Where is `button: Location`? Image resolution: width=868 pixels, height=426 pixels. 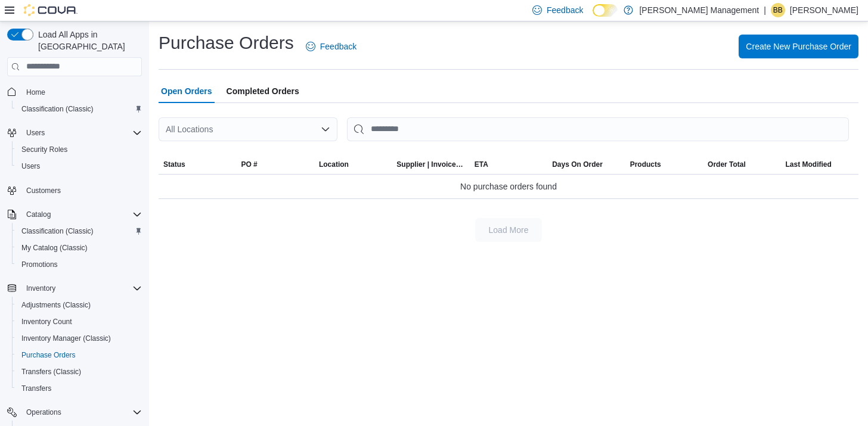
button: Location is located at coordinates (353, 165).